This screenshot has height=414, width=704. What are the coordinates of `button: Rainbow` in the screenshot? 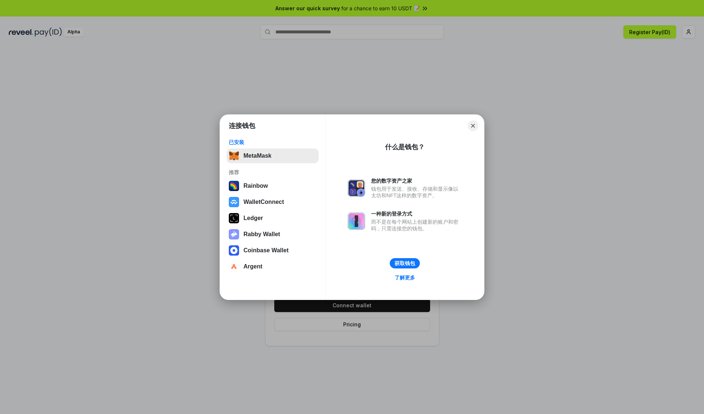 It's located at (272, 186).